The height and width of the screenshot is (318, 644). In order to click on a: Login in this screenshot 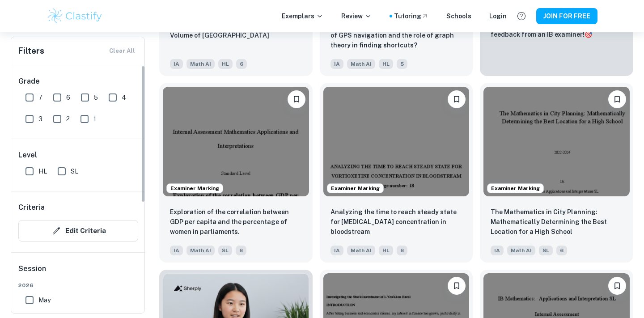, I will do `click(498, 16)`.